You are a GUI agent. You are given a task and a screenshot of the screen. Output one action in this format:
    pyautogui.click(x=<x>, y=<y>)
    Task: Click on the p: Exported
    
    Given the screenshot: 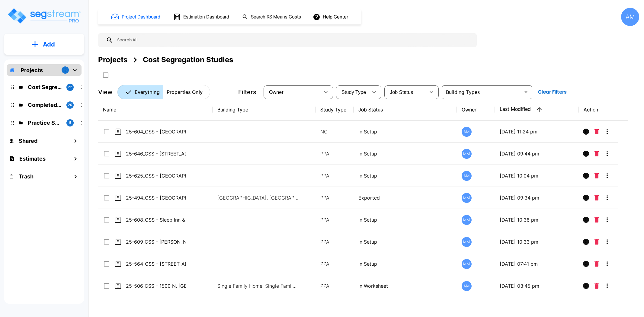 What is the action you would take?
    pyautogui.click(x=405, y=198)
    